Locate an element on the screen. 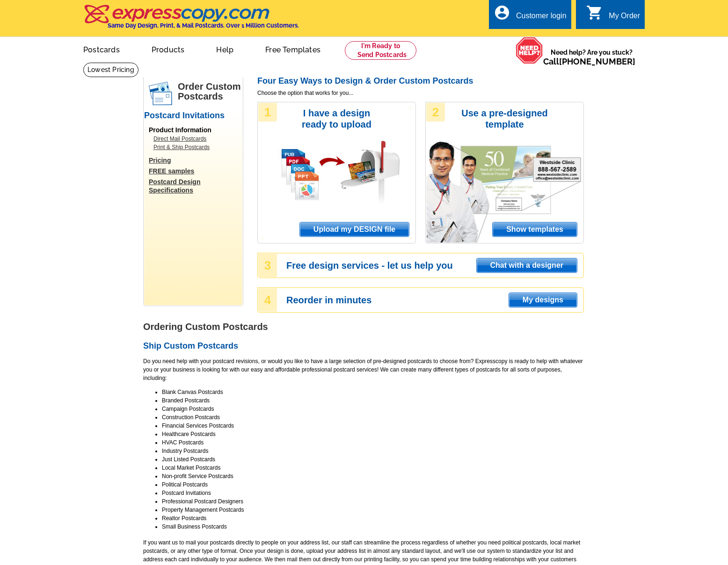  a: Show templates is located at coordinates (535, 230).